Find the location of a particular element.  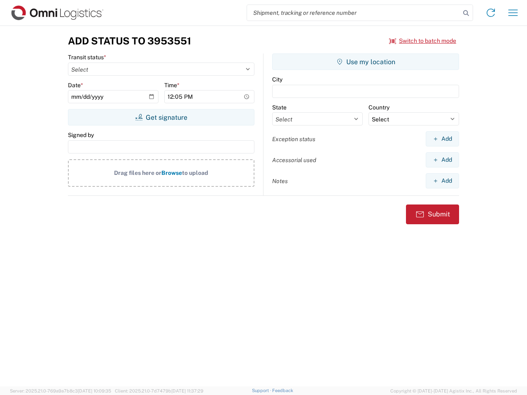

button: Get signature is located at coordinates (161, 117).